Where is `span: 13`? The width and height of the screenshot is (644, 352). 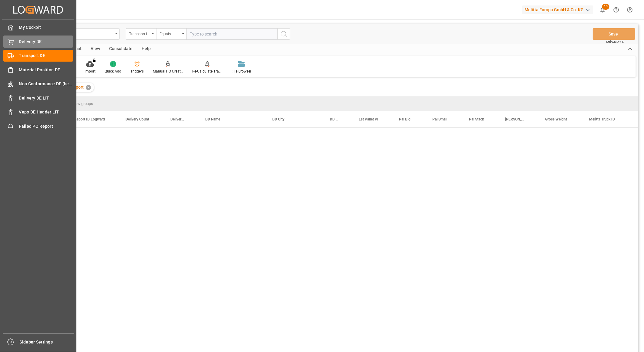
span: 13 is located at coordinates (606, 7).